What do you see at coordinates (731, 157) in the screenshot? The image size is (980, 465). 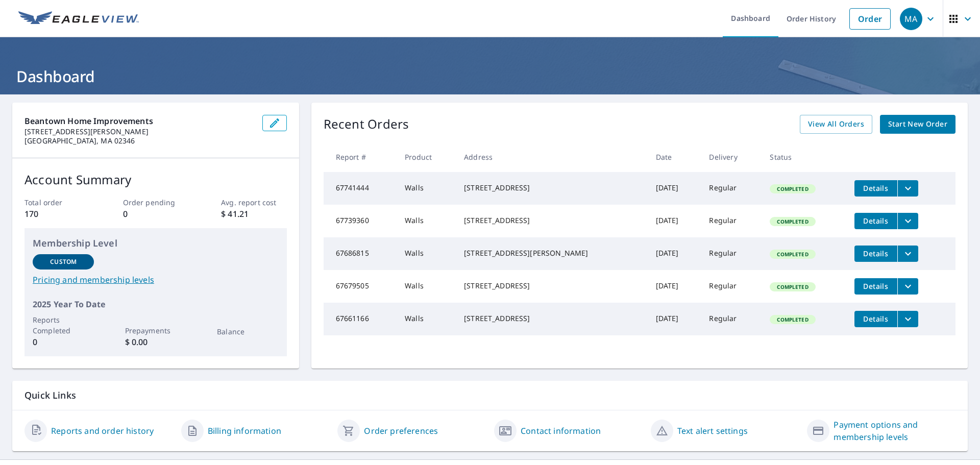 I see `th: Delivery` at bounding box center [731, 157].